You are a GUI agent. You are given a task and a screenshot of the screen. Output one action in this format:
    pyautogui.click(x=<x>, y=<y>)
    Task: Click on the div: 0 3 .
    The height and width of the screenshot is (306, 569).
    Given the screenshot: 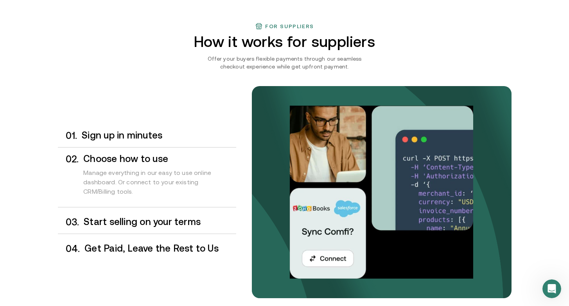 What is the action you would take?
    pyautogui.click(x=68, y=222)
    